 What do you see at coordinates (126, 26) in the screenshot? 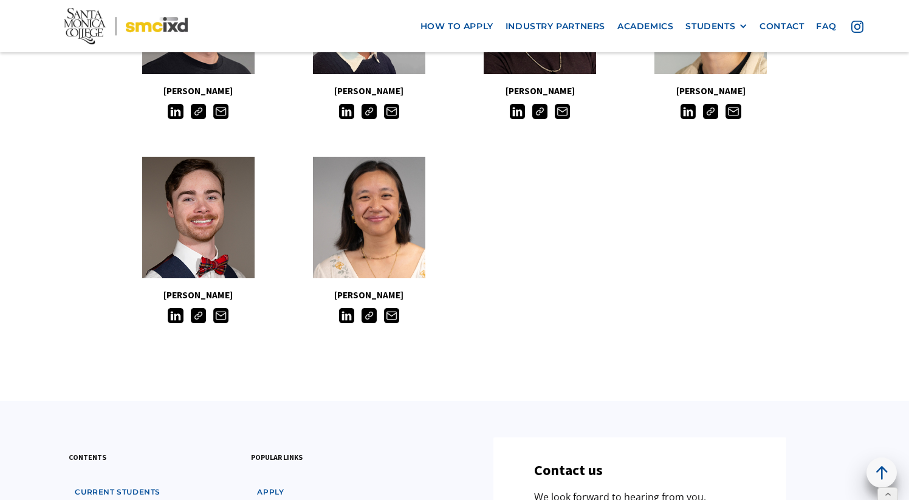
I see `img: Santa Monica College - SMC IxD logo` at bounding box center [126, 26].